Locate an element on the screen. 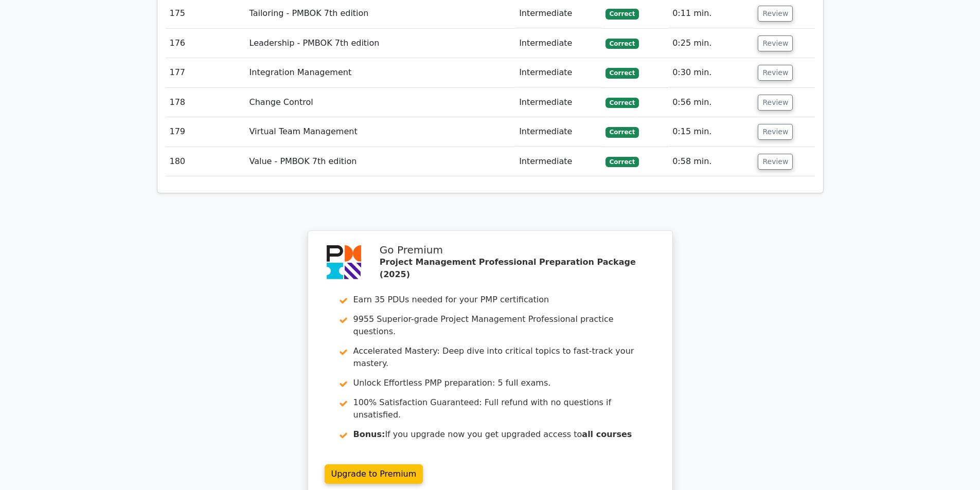  td: Leadership - PMBOK 7th edition is located at coordinates (380, 43).